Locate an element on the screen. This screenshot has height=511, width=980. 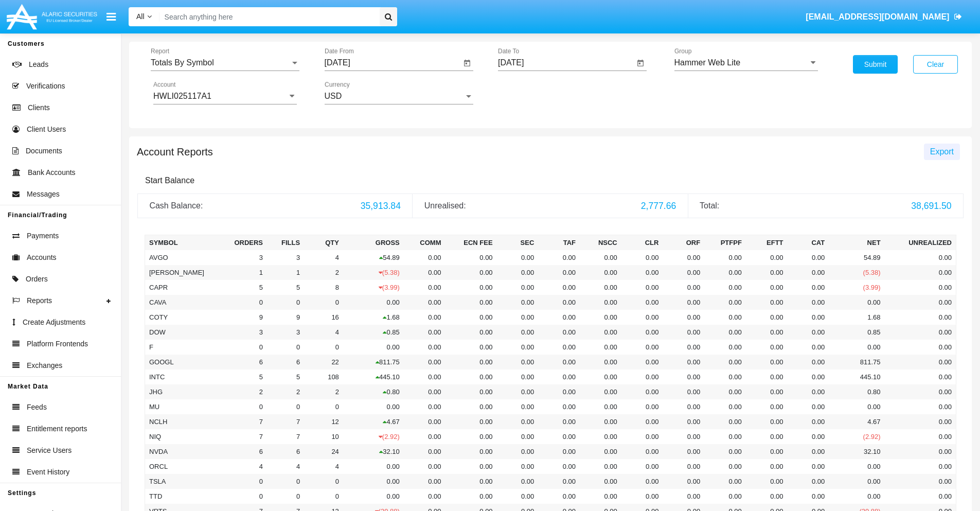
div: Total: is located at coordinates (802, 206).